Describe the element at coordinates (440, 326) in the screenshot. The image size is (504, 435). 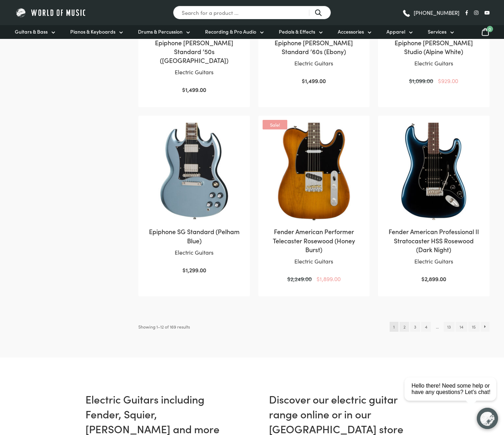
I see `nav: Product Pagination` at that location.